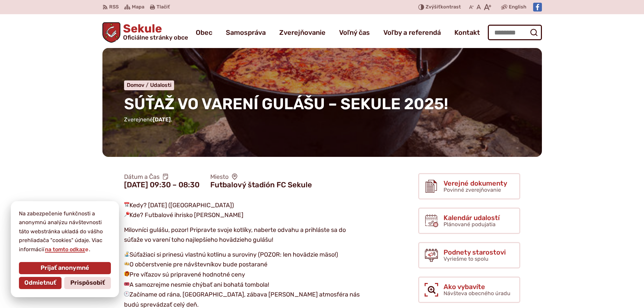  What do you see at coordinates (433, 7) in the screenshot?
I see `span: Zvýšiť` at bounding box center [433, 7].